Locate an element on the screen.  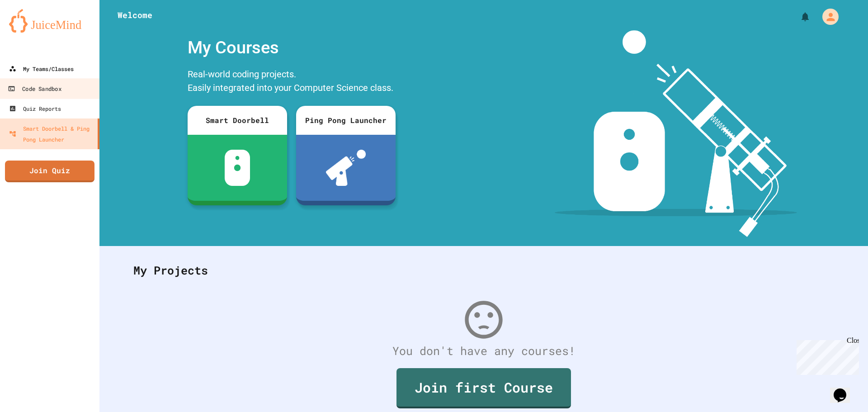
div: My Courses is located at coordinates (291, 48).